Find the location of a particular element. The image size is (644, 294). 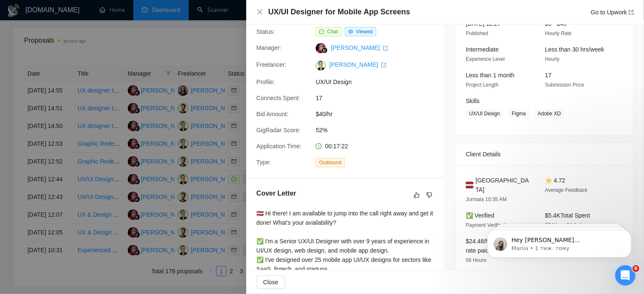

span: message is located at coordinates (321, 32).